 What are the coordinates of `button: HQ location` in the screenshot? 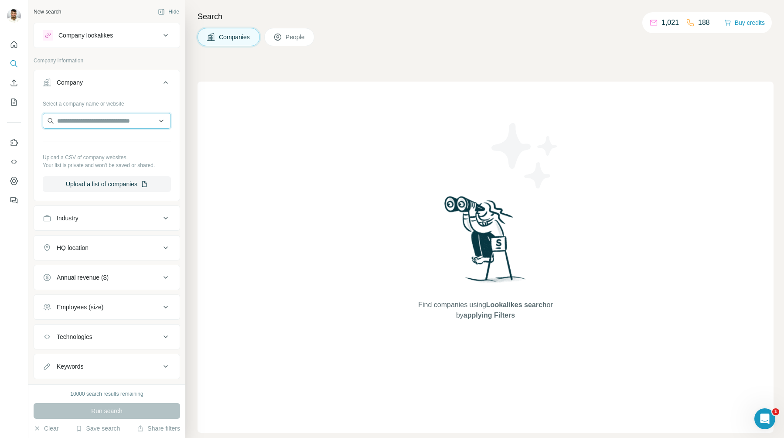 It's located at (107, 248).